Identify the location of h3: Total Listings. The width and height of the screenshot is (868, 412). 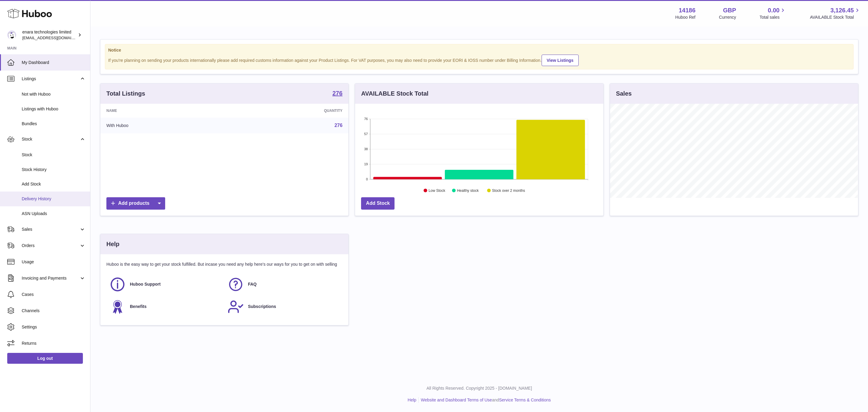
(126, 94).